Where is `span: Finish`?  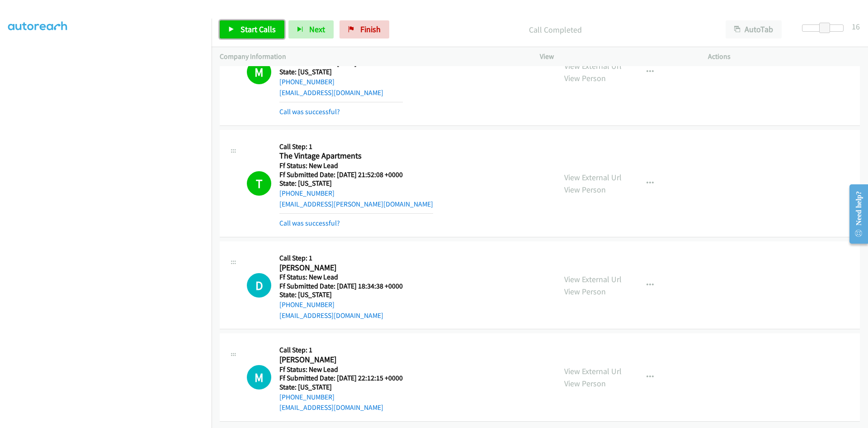 span: Finish is located at coordinates (370, 29).